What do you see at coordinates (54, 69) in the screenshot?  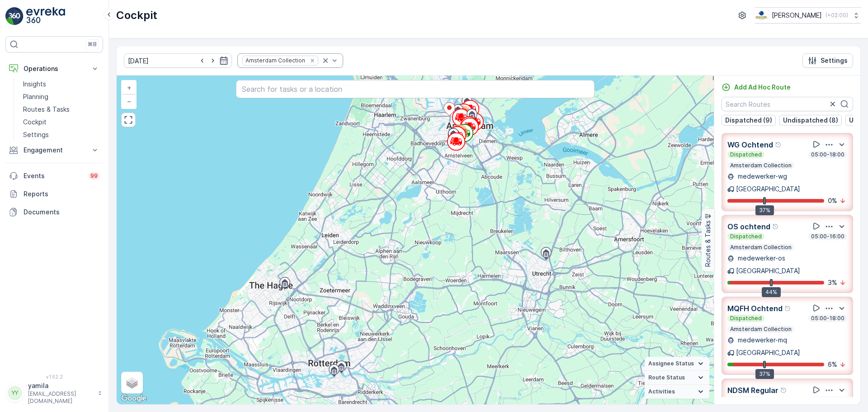 I see `p: Operations` at bounding box center [54, 69].